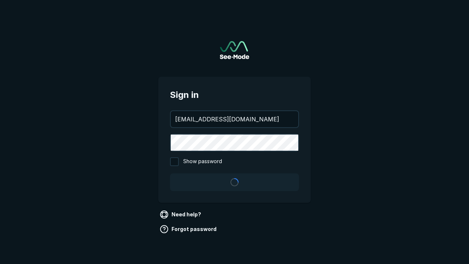  What do you see at coordinates (235, 50) in the screenshot?
I see `a: Go to sign in` at bounding box center [235, 50].